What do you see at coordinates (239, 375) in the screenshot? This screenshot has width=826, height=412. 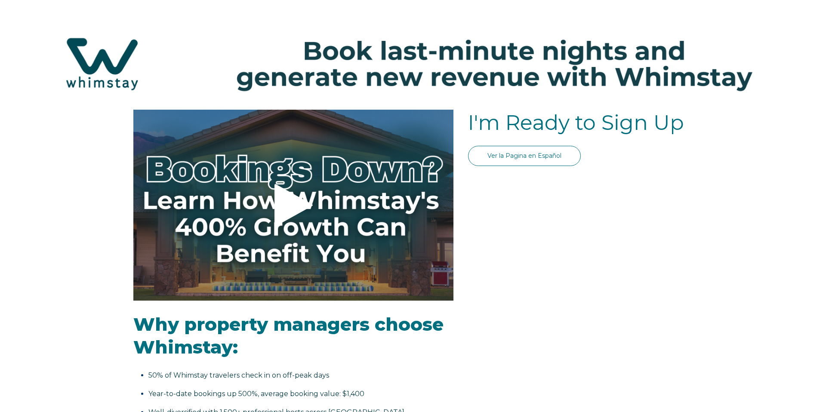 I see `span: 50% of Whimstay travelers check in on off-peak days` at bounding box center [239, 375].